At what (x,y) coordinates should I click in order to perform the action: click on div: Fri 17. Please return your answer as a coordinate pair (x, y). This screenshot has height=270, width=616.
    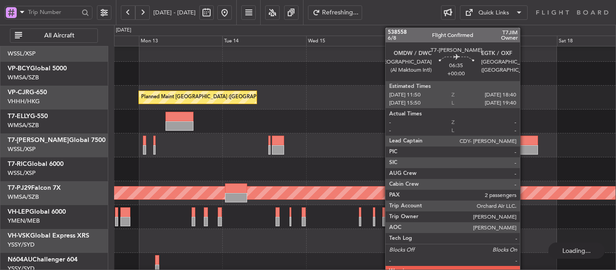
    Looking at the image, I should click on (515, 41).